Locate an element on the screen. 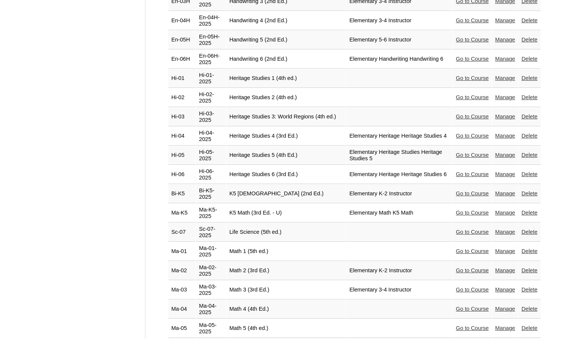 The height and width of the screenshot is (339, 567). td: Elementary 3-4 Instructor is located at coordinates (400, 290).